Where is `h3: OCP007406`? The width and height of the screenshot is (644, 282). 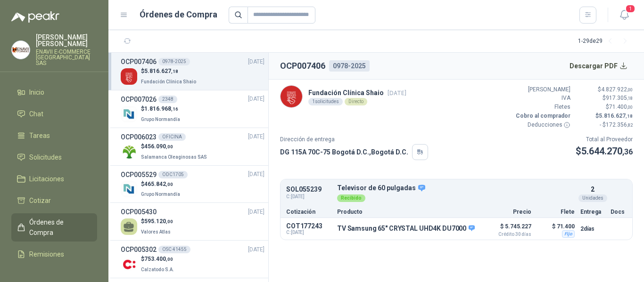 h3: OCP007406 is located at coordinates (139, 62).